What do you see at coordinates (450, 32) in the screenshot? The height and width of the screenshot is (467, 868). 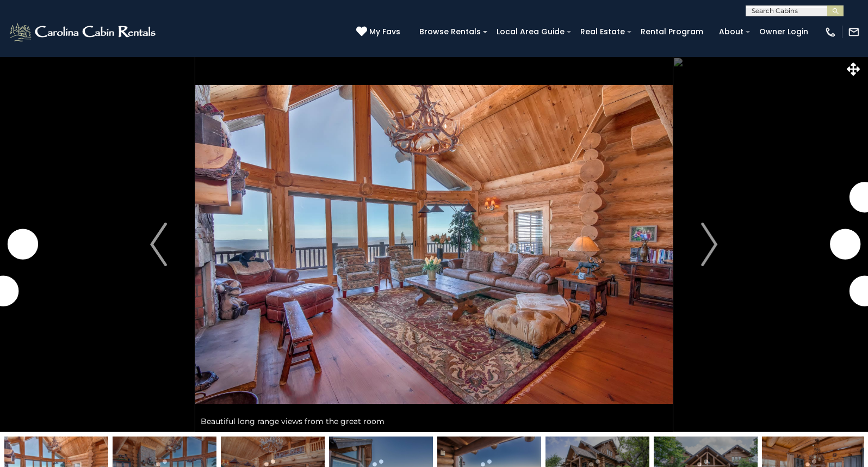 I see `a: Browse Rentals` at bounding box center [450, 32].